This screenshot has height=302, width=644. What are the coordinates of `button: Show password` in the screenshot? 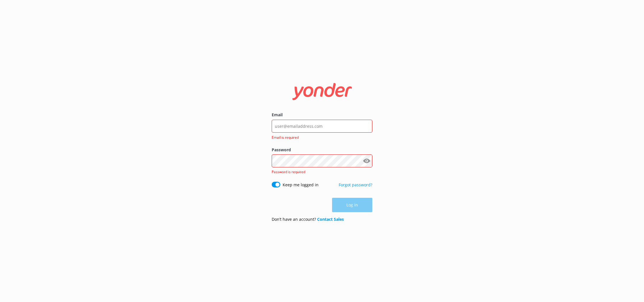 It's located at (367, 161).